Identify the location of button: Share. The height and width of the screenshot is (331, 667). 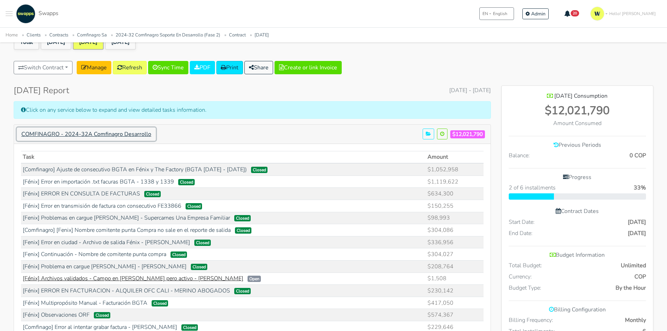
(259, 68).